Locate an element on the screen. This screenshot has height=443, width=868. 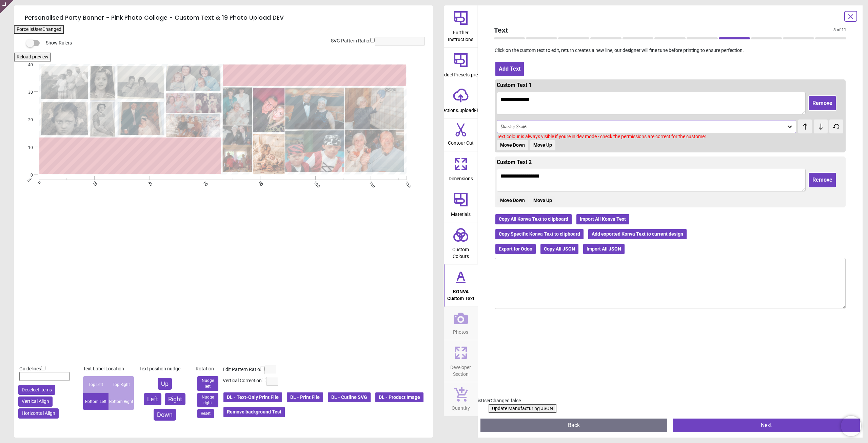
button: productPresets.preset is located at coordinates (461, 65).